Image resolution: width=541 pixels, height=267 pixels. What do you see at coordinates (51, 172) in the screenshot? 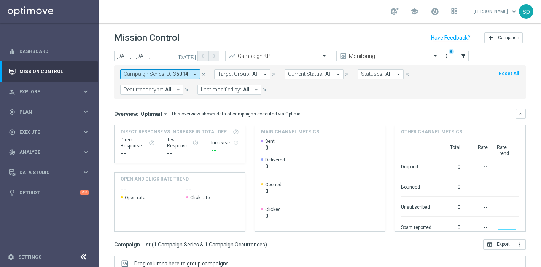
I see `span: Data Studio` at bounding box center [51, 172].